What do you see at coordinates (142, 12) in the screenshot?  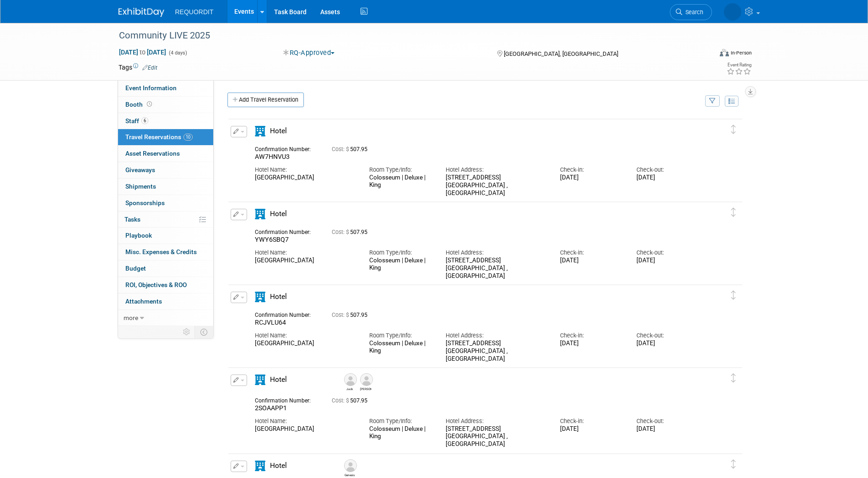 I see `img: ExhibitDay` at bounding box center [142, 12].